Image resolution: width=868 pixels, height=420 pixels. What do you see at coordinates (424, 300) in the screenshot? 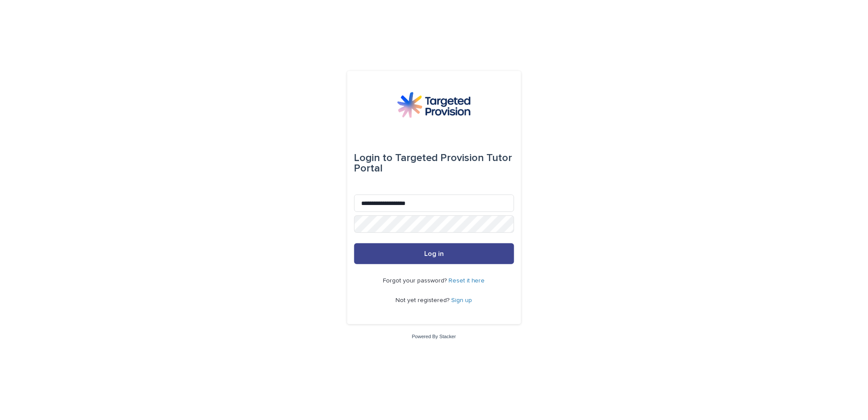
I see `span: Not yet registered?` at bounding box center [424, 300].